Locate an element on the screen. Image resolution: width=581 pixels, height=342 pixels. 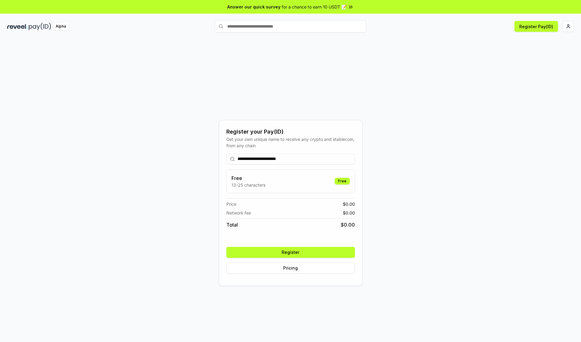
img: reveel_dark is located at coordinates (17, 26).